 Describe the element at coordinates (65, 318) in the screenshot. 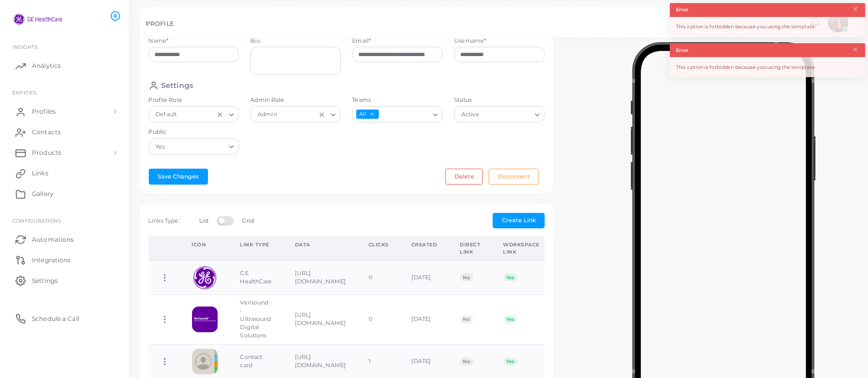

I see `a: Schedule a Call` at that location.